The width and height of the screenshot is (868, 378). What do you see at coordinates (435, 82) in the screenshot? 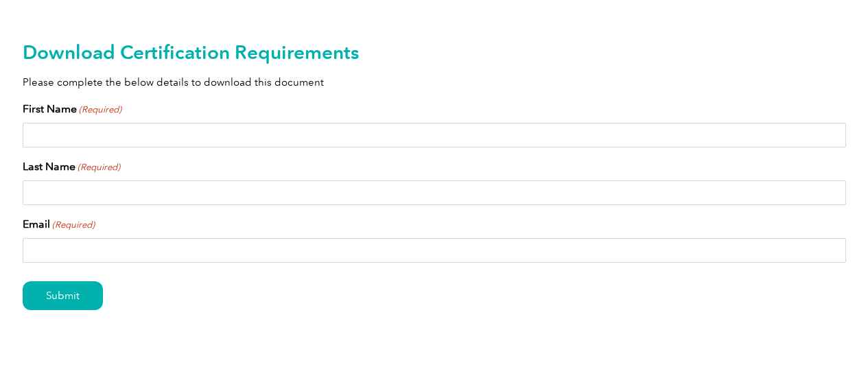
I see `p: Please complete the below details to download this document` at bounding box center [435, 82].